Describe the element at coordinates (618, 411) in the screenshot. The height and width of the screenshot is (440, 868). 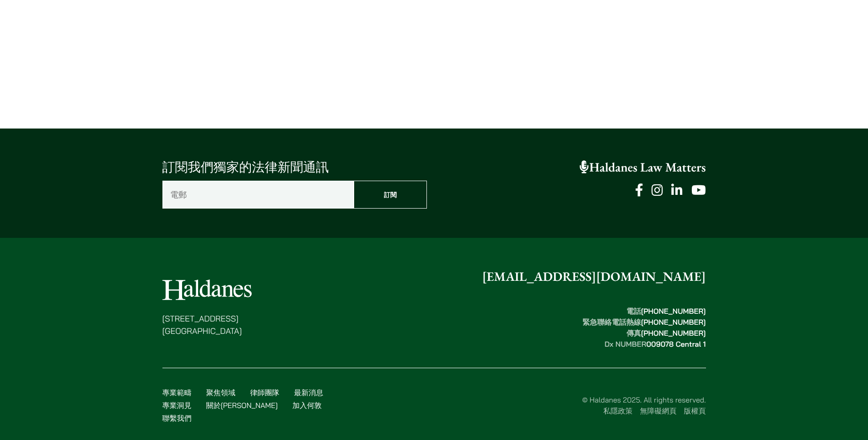
I see `a: 私隱政策` at that location.